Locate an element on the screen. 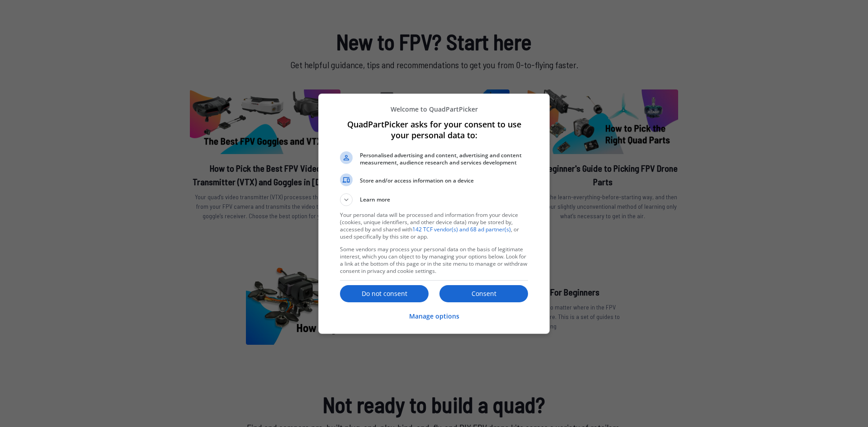  a: 142 TCF vendor(s) and 68 ad partner(s) is located at coordinates (462, 229).